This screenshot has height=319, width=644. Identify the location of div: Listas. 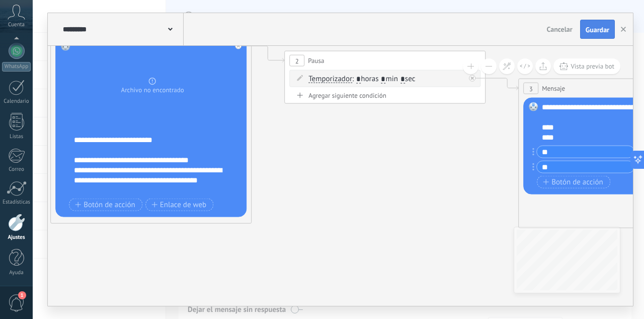
(16, 136).